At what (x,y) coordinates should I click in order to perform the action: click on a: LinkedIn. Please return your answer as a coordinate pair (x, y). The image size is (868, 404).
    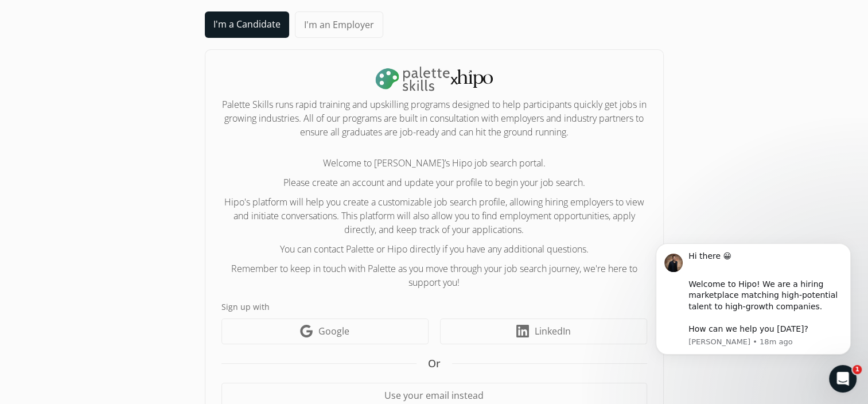
    Looking at the image, I should click on (543, 330).